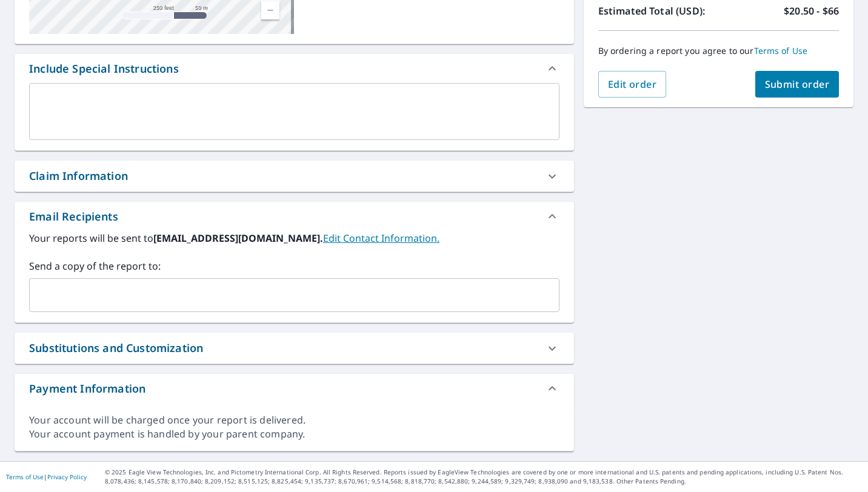  Describe the element at coordinates (632, 84) in the screenshot. I see `span: Edit order` at that location.